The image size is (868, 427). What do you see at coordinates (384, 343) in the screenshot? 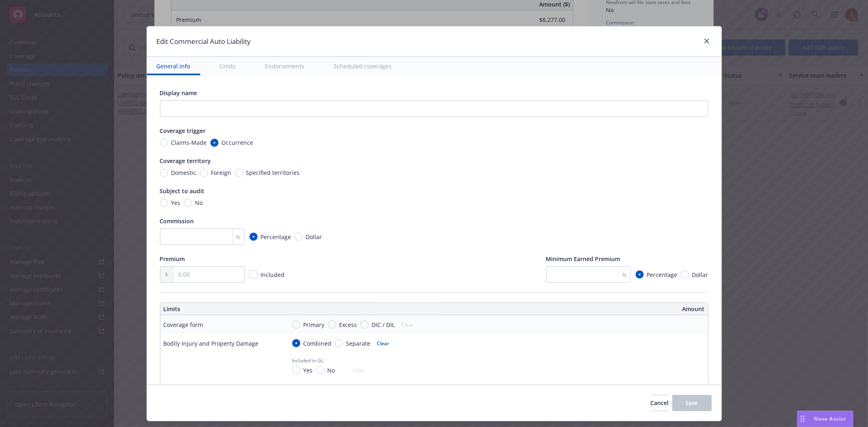
I see `button: Clear` at bounding box center [384, 343].